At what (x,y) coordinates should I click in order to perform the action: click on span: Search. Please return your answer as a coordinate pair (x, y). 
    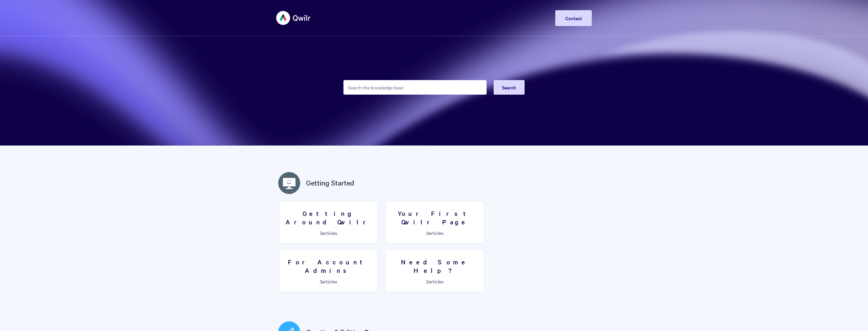
    Looking at the image, I should click on (509, 87).